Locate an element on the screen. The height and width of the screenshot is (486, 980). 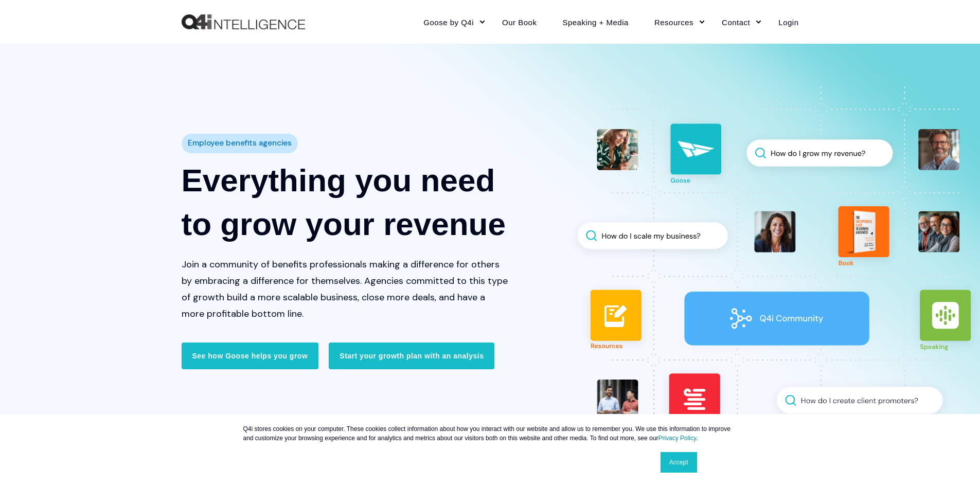
p: Join a community of benefits professionals making a difference for others by embracing a differen... is located at coordinates (345, 289).